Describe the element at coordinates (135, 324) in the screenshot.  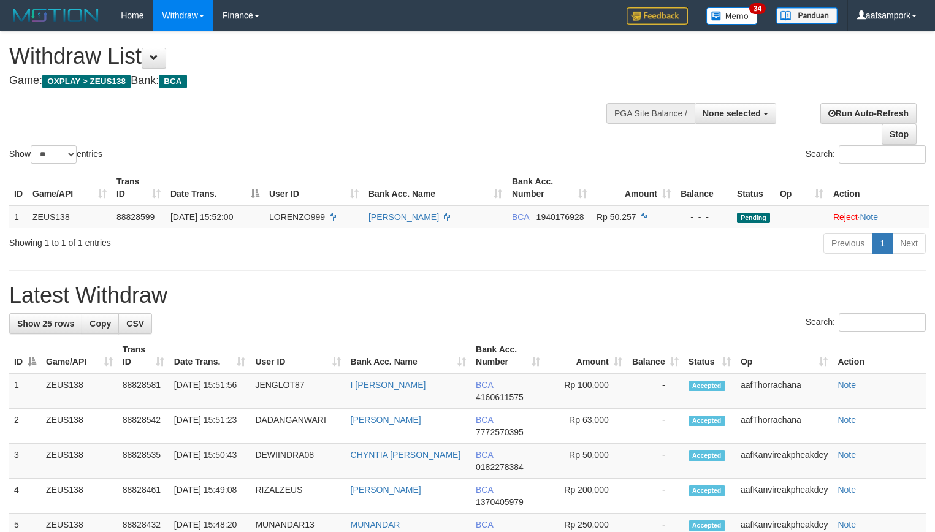
I see `a: CSV` at that location.